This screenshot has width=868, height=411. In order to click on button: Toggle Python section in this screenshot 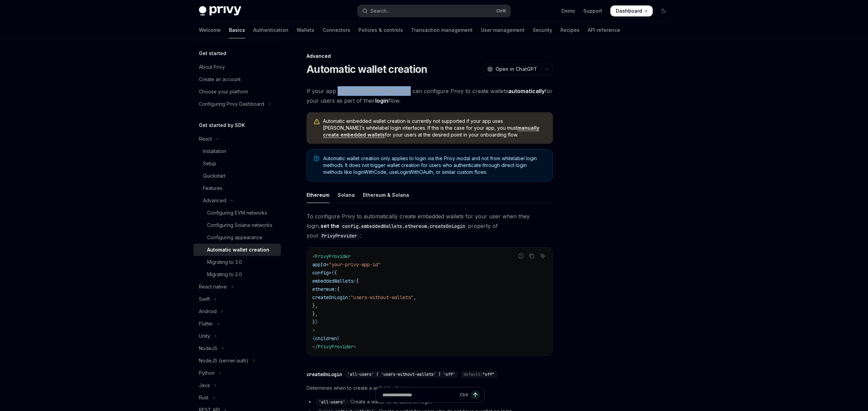, I will do `click(237, 373)`.